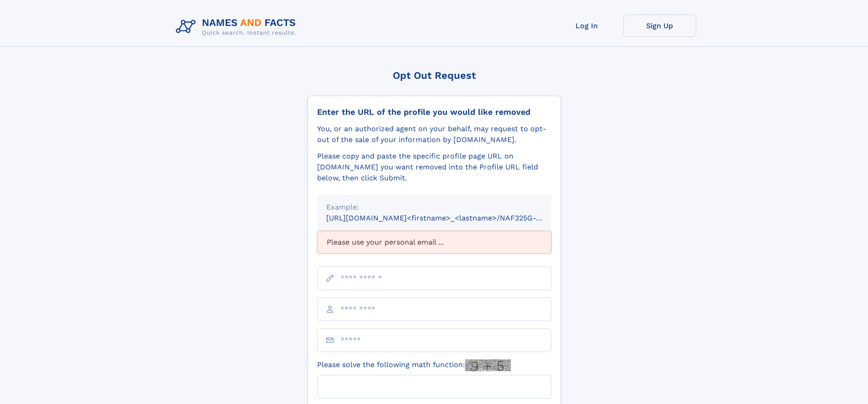 This screenshot has width=868, height=404. Describe the element at coordinates (434, 75) in the screenshot. I see `div: Opt Out Request` at that location.